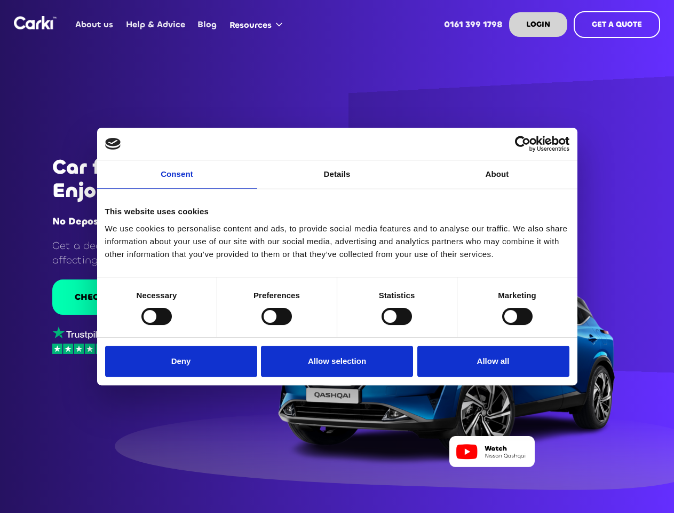  Describe the element at coordinates (517, 295) in the screenshot. I see `strong: Marketing` at that location.